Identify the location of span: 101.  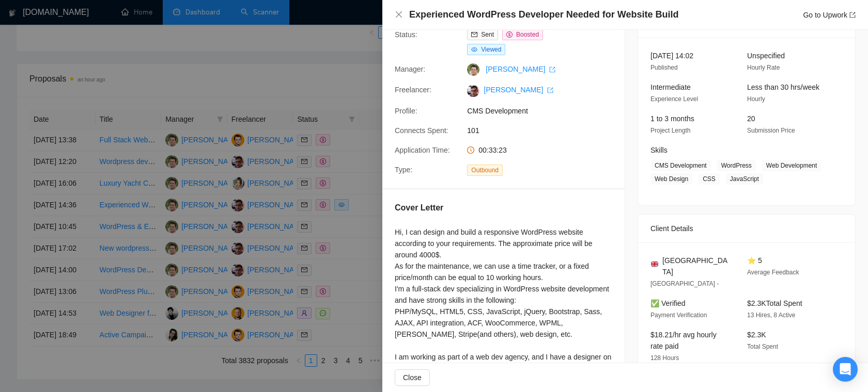
(545, 130).